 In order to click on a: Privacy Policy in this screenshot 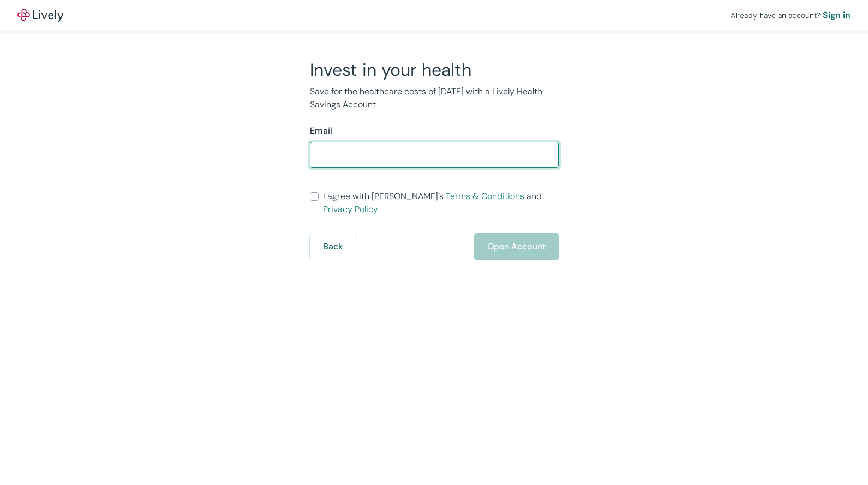, I will do `click(350, 209)`.